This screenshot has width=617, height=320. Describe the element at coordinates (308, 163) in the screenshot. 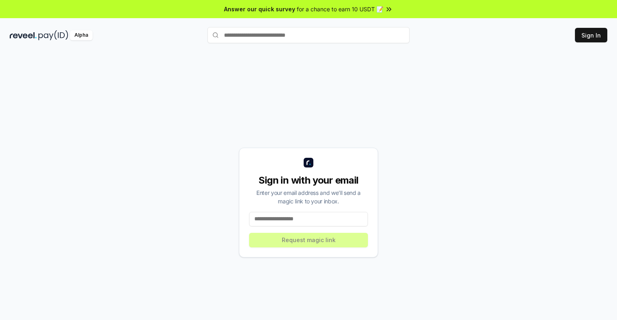

I see `img: logo_small` at that location.